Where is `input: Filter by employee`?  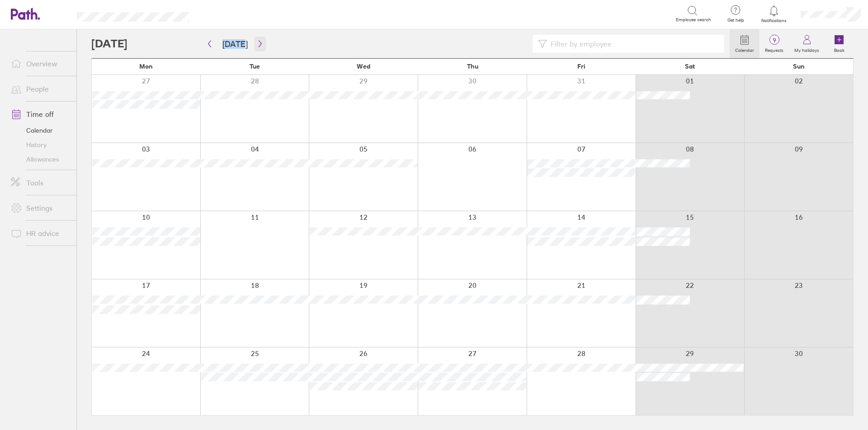 input: Filter by employee is located at coordinates (633, 44).